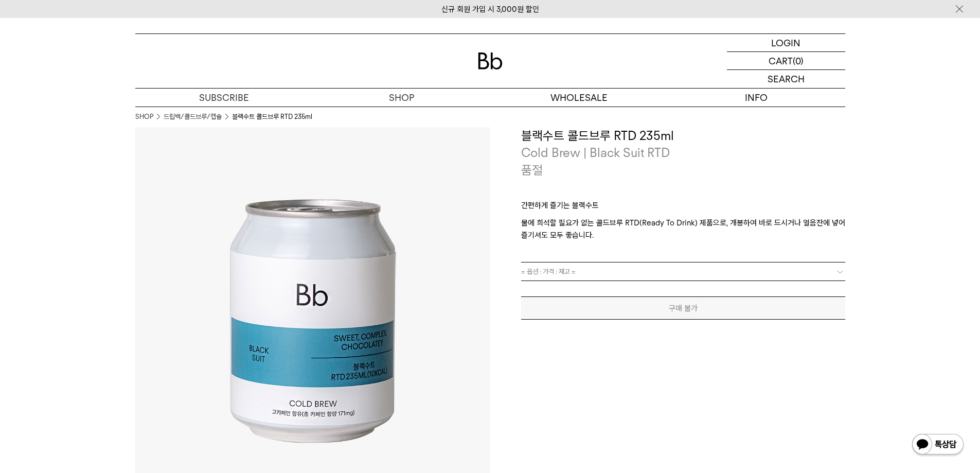 This screenshot has width=980, height=473. What do you see at coordinates (272, 117) in the screenshot?
I see `li: 블랙수트 콜드브루 RTD 235ml` at bounding box center [272, 117].